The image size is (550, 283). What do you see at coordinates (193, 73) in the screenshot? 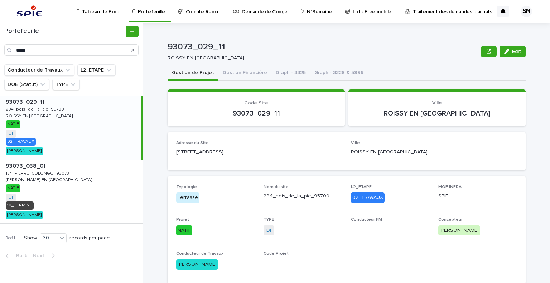
I see `button: Gestion de Projet` at bounding box center [193, 73].